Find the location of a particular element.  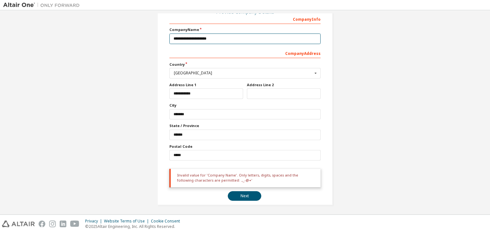

p: © 2025 Altair Engineering, Inc. All Rights Reserved. is located at coordinates (134, 226).